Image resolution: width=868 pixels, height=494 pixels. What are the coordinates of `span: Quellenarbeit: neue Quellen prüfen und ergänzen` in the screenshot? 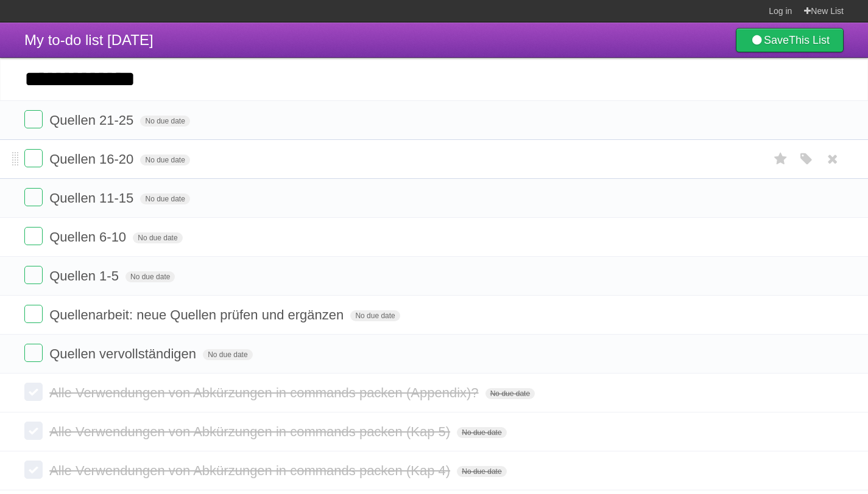 It's located at (198, 314).